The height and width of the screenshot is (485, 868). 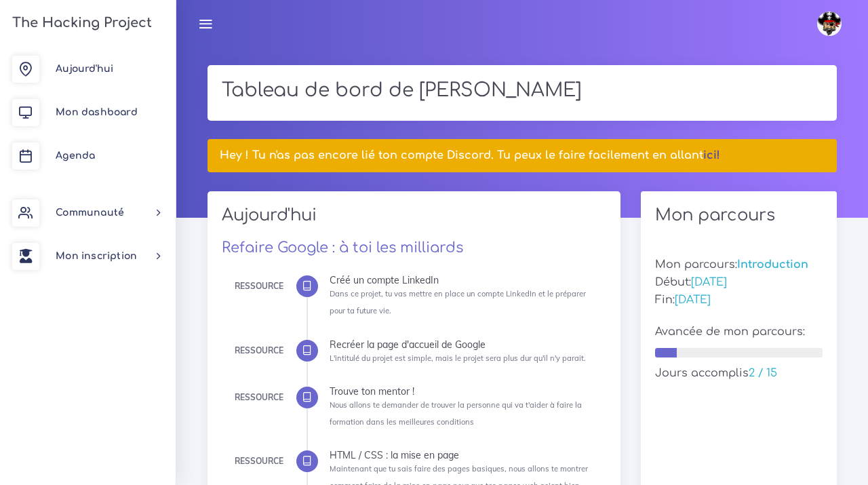 I want to click on div: Recréer la page d'accueil de Google, so click(x=463, y=344).